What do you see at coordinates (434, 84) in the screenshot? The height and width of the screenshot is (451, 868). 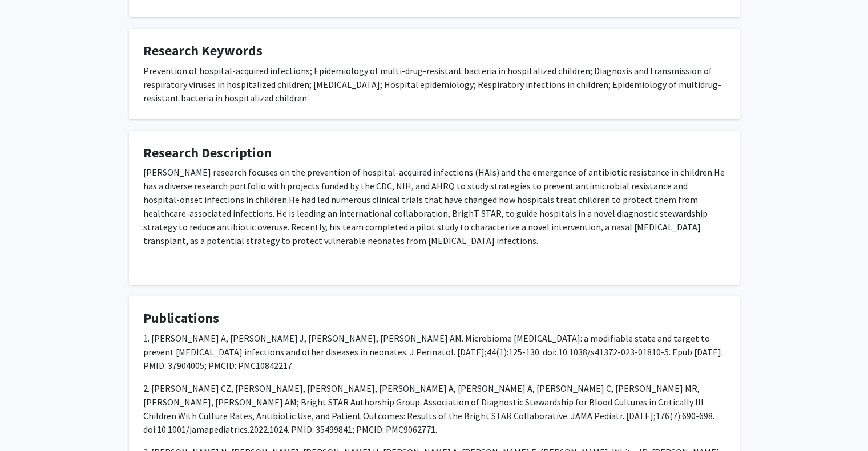 I see `div: Prevention of hospital-acquired infections; Epidemiology of multi-drug-resistant bacteria in hosp...` at bounding box center [434, 84].